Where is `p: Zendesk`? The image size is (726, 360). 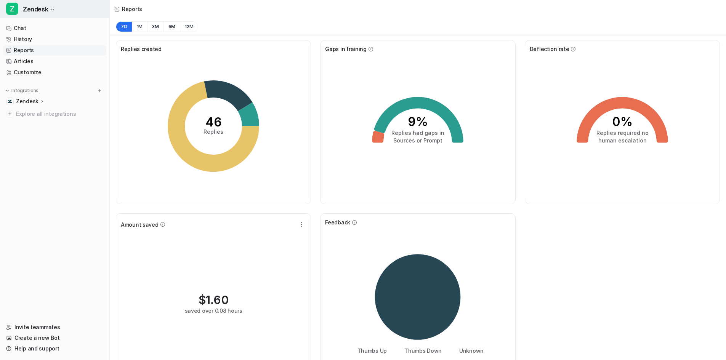 p: Zendesk is located at coordinates (27, 101).